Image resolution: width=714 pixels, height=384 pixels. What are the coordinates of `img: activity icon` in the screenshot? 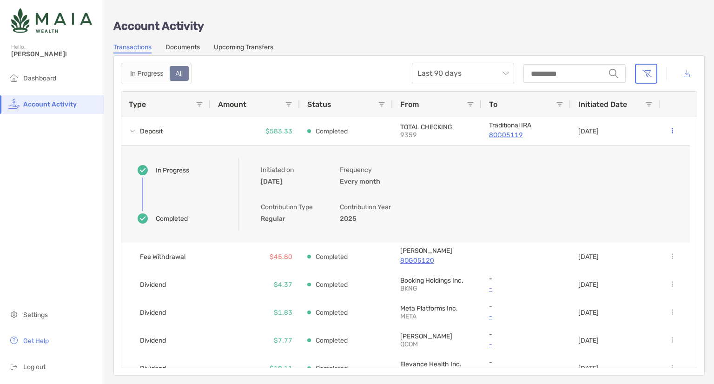 It's located at (14, 104).